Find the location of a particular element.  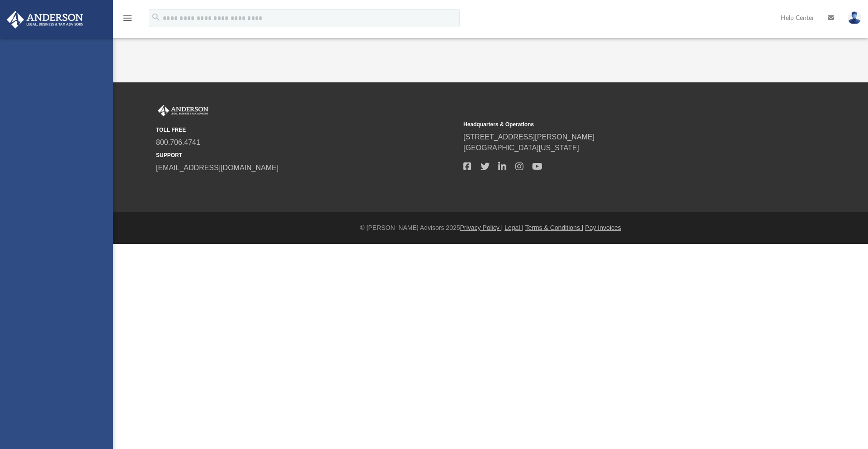

i: menu is located at coordinates (127, 18).